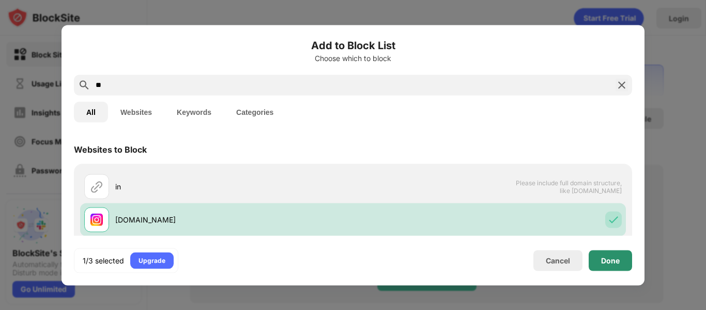 Image resolution: width=706 pixels, height=310 pixels. I want to click on button: All, so click(91, 112).